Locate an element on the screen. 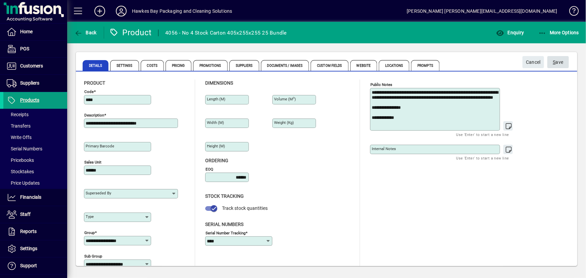 Image resolution: width=586 pixels, height=278 pixels. span: Price Updates is located at coordinates (23, 183).